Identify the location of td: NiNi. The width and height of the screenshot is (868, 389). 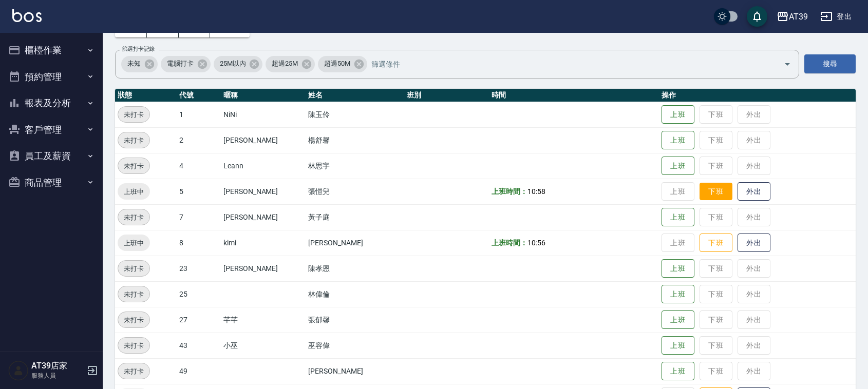
(263, 115).